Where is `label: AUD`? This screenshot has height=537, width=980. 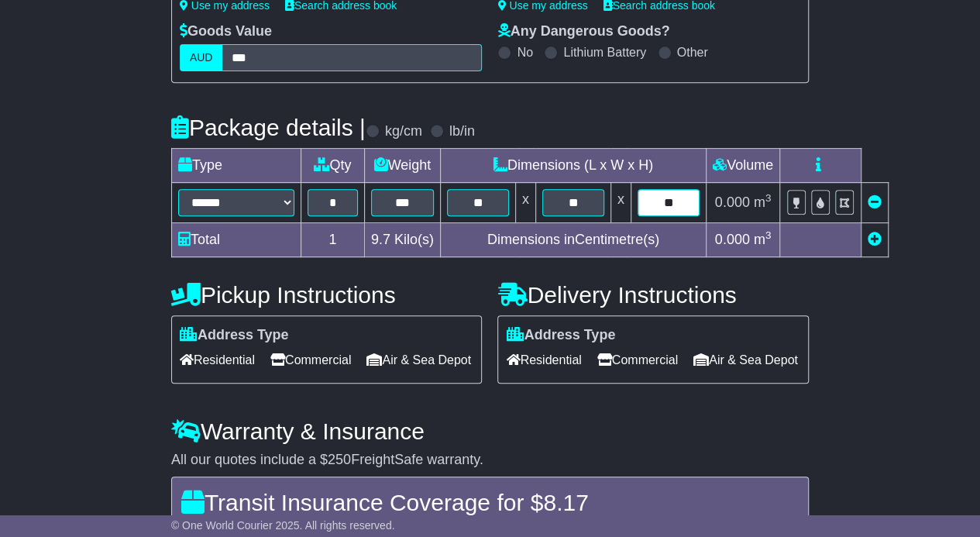
label: AUD is located at coordinates (201, 58).